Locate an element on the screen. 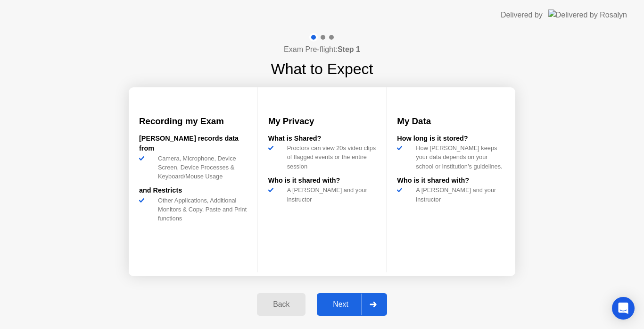 The height and width of the screenshot is (329, 644). div: Back is located at coordinates (281, 304).